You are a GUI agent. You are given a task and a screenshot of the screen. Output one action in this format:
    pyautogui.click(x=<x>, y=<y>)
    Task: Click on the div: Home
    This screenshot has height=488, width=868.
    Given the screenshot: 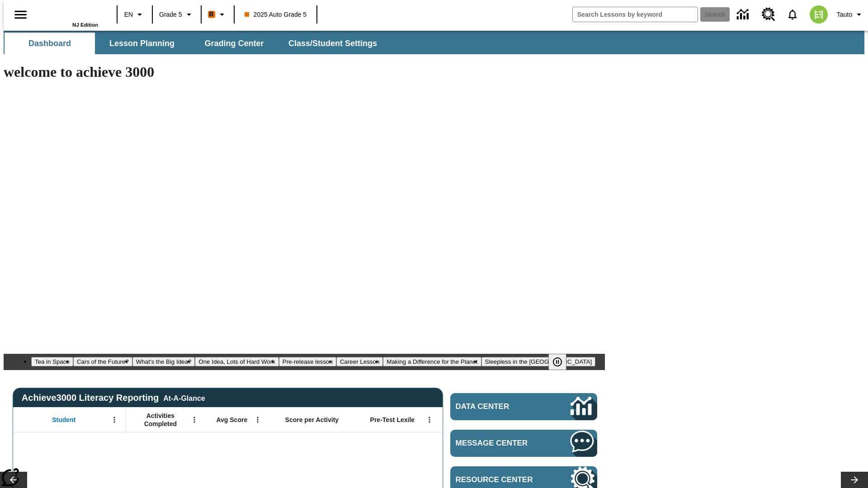 What is the action you would take?
    pyautogui.click(x=68, y=16)
    